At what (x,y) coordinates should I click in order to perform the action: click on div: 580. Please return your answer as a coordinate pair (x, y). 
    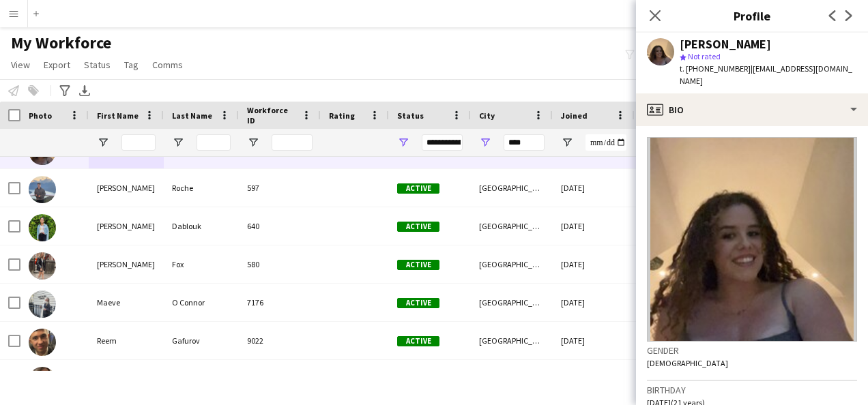
    Looking at the image, I should click on (280, 264).